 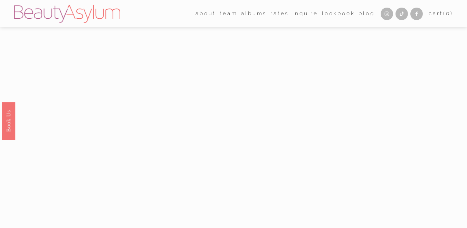 I want to click on a: Facebook, so click(x=417, y=14).